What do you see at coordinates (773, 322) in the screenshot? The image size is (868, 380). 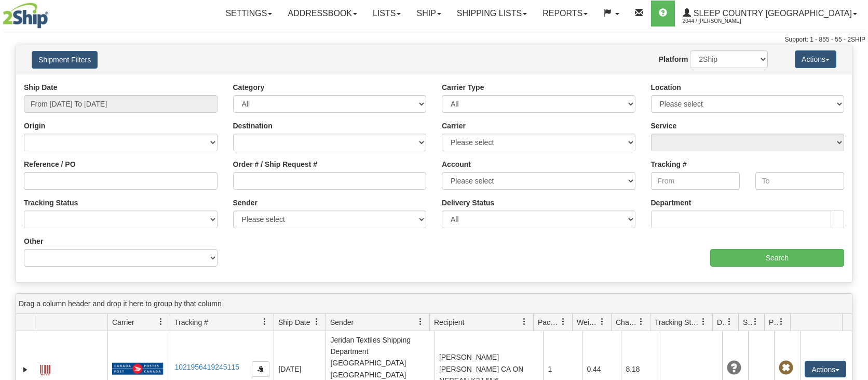 I see `span: Pickup Status` at bounding box center [773, 322].